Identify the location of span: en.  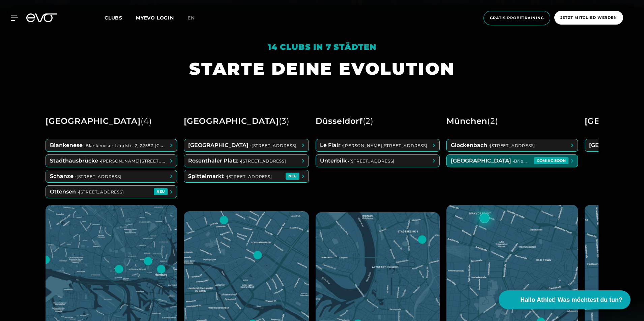
(191, 18).